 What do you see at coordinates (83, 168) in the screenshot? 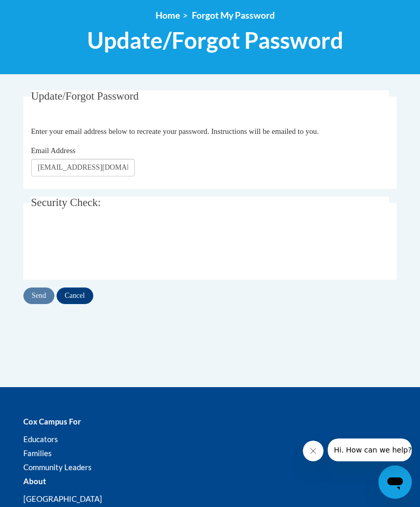
I see `input: Email` at bounding box center [83, 168].